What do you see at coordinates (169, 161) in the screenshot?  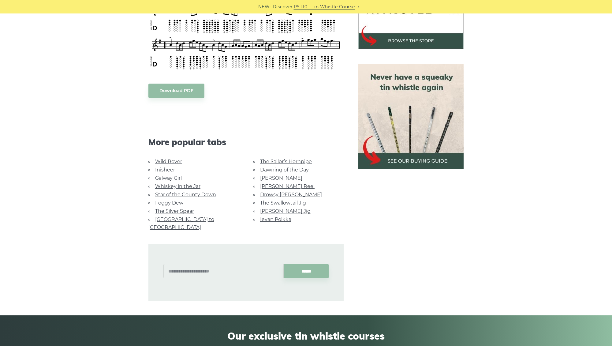 I see `a: Wild Rover` at bounding box center [169, 161].